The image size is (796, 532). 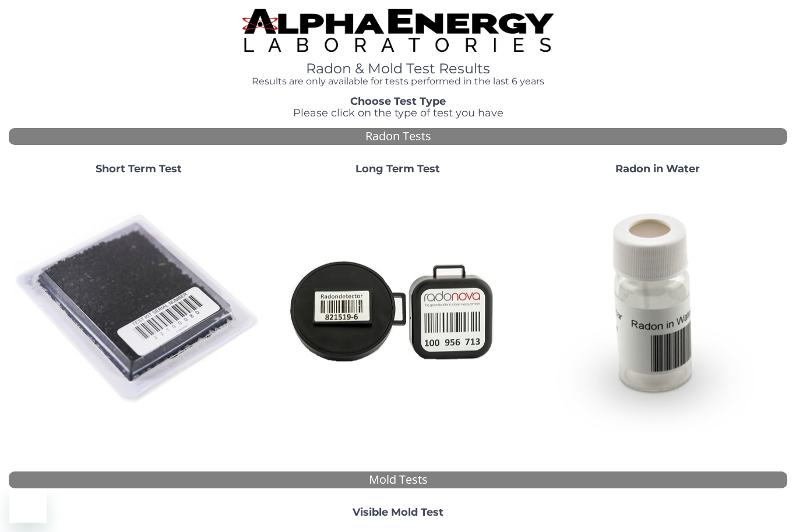 I want to click on h4: Results are only available for tests performed in the last 6 years, so click(x=398, y=81).